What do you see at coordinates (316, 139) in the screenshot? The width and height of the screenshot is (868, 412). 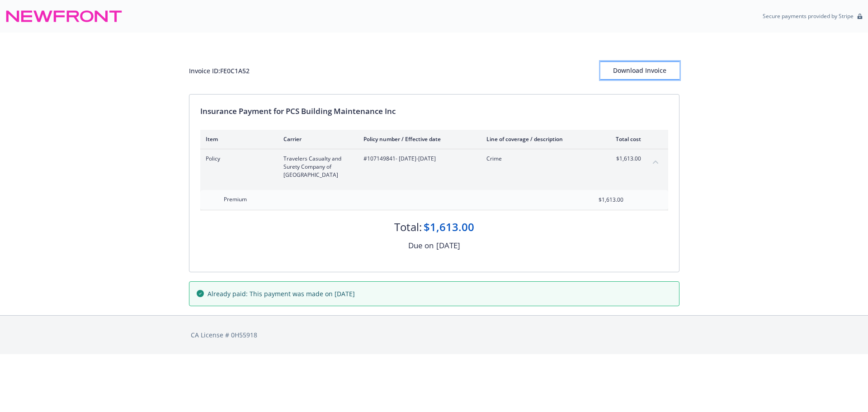 I see `div: Carrier` at bounding box center [316, 139].